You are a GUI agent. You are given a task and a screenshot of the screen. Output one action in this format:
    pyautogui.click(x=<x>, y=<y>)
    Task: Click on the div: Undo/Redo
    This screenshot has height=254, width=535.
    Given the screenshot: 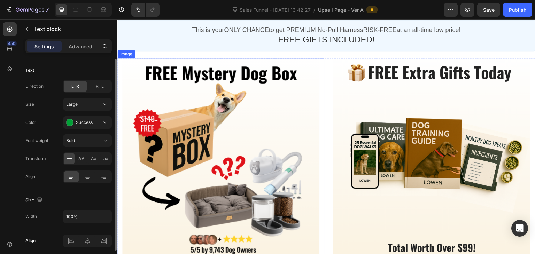 What is the action you would take?
    pyautogui.click(x=145, y=10)
    